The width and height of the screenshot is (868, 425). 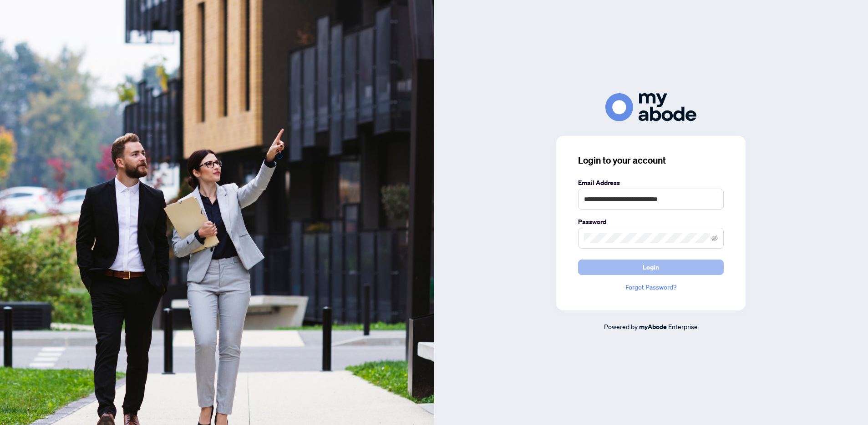 I want to click on a: Forgot Password?, so click(x=651, y=288).